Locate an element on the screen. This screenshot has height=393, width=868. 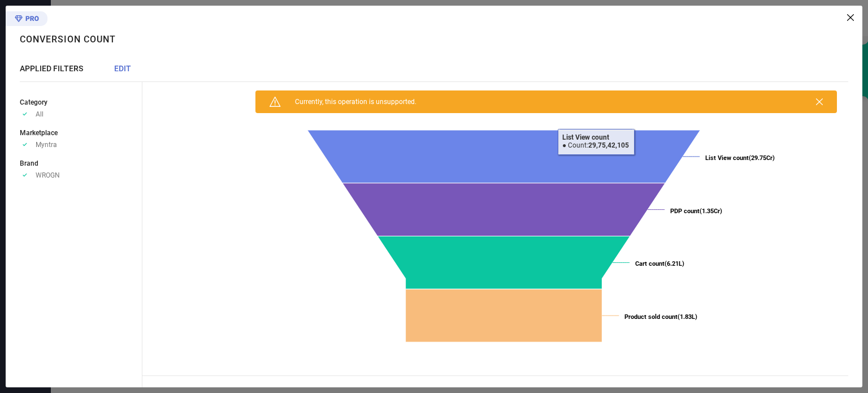
tspan: List View count is located at coordinates (727, 158).